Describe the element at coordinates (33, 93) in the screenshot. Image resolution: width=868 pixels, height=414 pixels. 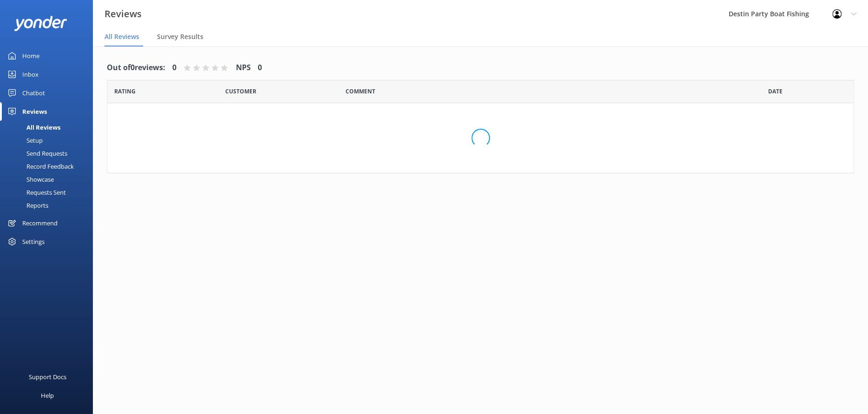
I see `div: Chatbot` at that location.